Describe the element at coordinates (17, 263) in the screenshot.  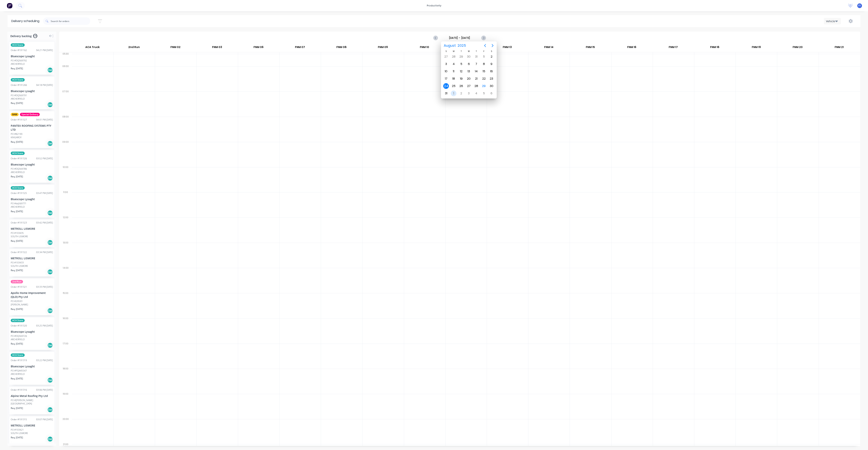
I see `div: PO #103433` at that location.